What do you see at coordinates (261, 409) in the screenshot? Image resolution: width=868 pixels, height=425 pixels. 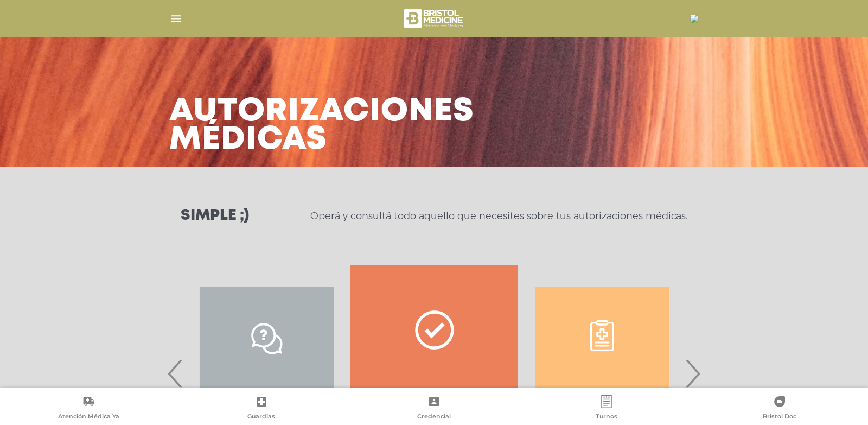 I see `a: Guardias` at bounding box center [261, 409].